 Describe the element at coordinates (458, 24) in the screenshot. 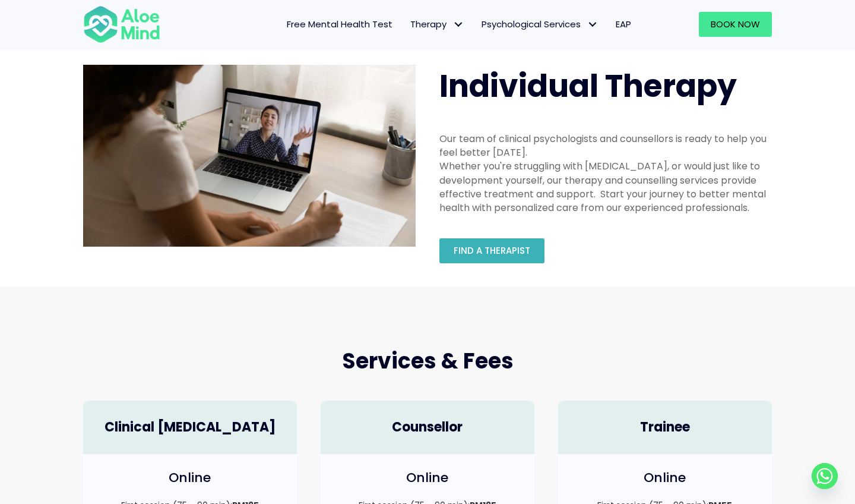

I see `span: Therapy: submenu` at that location.